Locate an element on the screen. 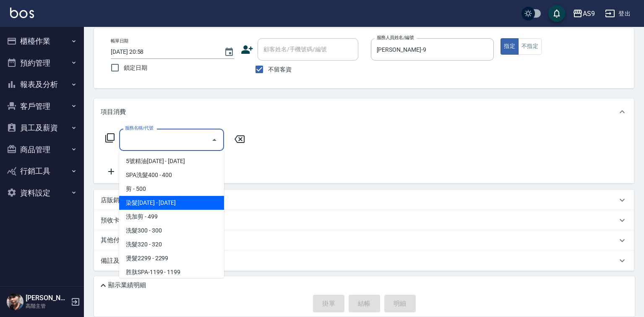 The image size is (644, 317). p: 店販銷售 is located at coordinates (113, 200).